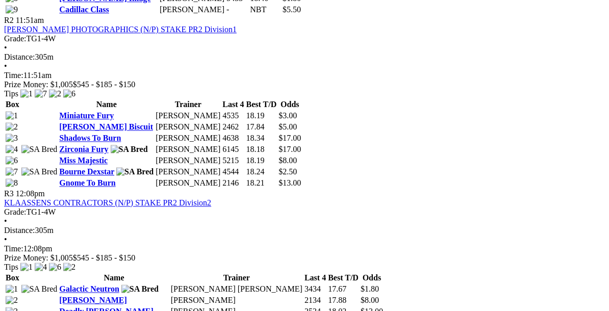 The height and width of the screenshot is (311, 609). Describe the element at coordinates (84, 149) in the screenshot. I see `a: Zirconia Fury` at that location.